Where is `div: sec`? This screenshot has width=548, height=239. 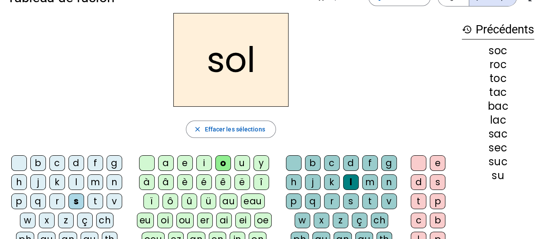
div: sec is located at coordinates (497, 148).